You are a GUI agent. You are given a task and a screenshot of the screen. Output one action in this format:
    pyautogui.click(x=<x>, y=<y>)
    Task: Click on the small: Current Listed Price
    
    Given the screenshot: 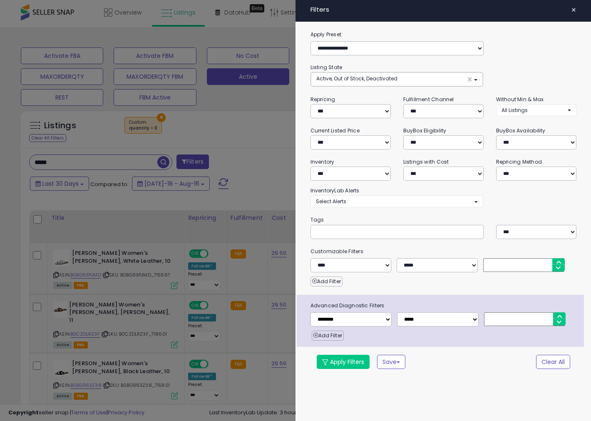 What is the action you would take?
    pyautogui.click(x=335, y=130)
    